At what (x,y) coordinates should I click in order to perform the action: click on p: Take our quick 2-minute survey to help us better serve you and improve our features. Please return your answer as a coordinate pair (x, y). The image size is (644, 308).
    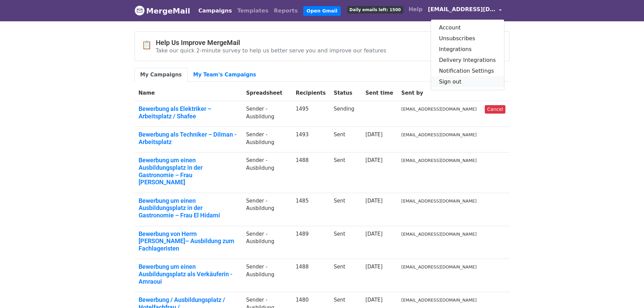
    Looking at the image, I should click on (271, 50).